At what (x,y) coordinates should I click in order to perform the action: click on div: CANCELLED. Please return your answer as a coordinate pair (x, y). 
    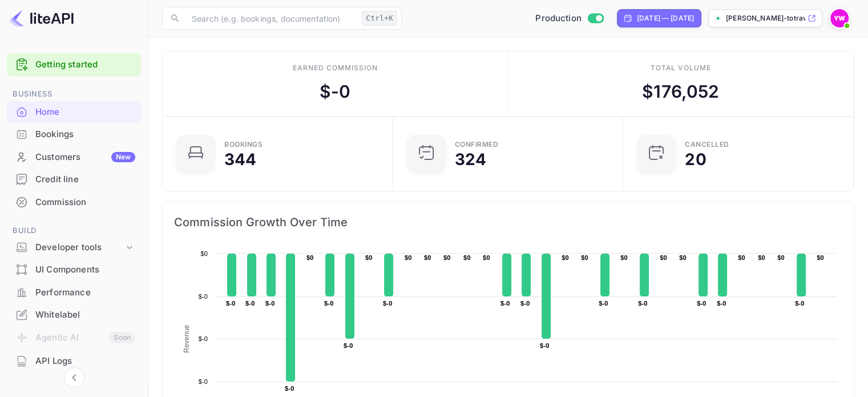
    Looking at the image, I should click on (707, 144).